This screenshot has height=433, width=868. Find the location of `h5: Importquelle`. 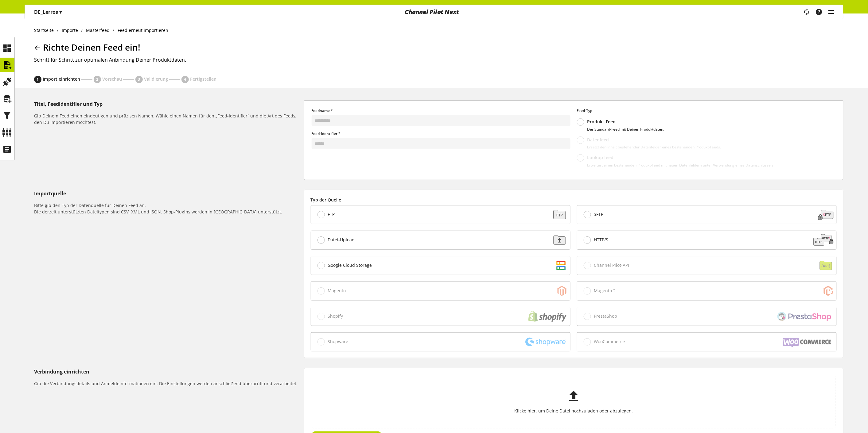

h5: Importquelle is located at coordinates (168, 194).